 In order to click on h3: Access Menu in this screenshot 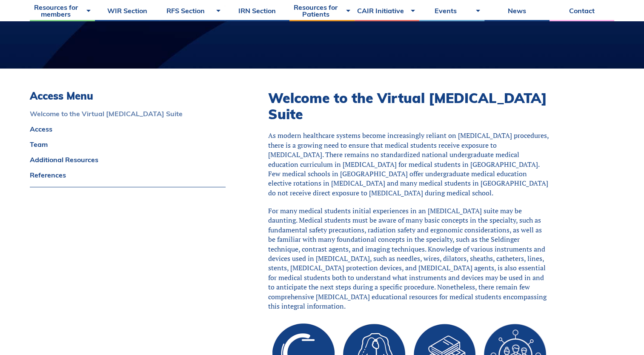, I will do `click(128, 95)`.